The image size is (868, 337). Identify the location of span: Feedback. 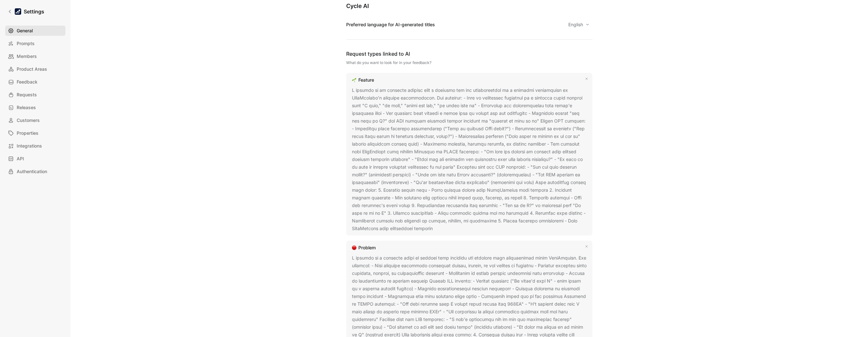
(27, 82).